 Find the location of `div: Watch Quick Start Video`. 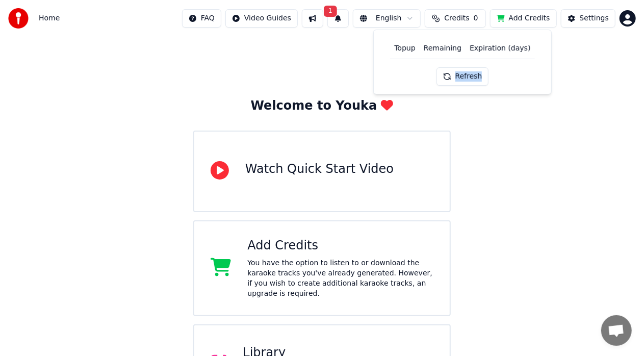

div: Watch Quick Start Video is located at coordinates (319, 169).